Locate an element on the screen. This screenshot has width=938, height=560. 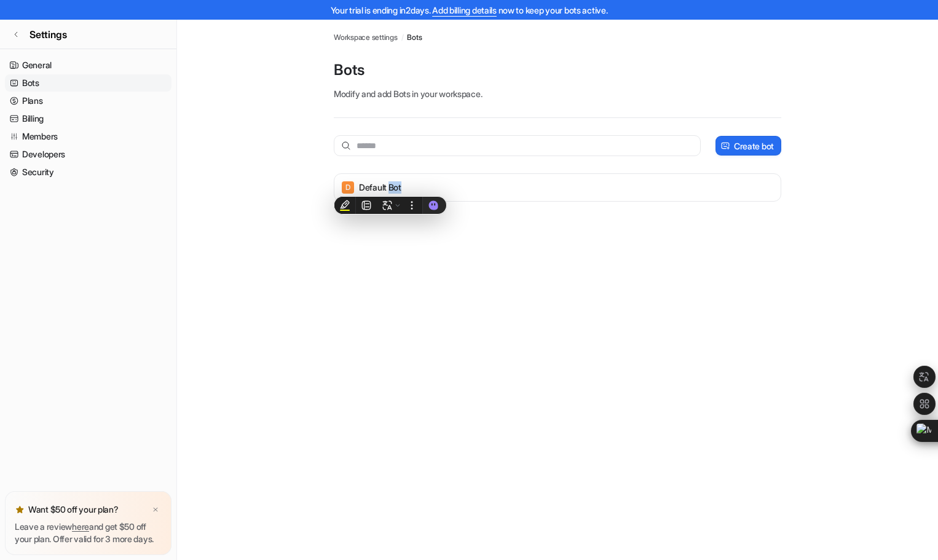
a: General is located at coordinates (88, 65).